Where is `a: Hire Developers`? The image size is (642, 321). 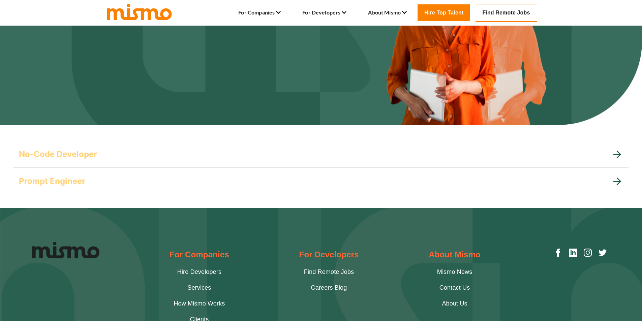 a: Hire Developers is located at coordinates (199, 272).